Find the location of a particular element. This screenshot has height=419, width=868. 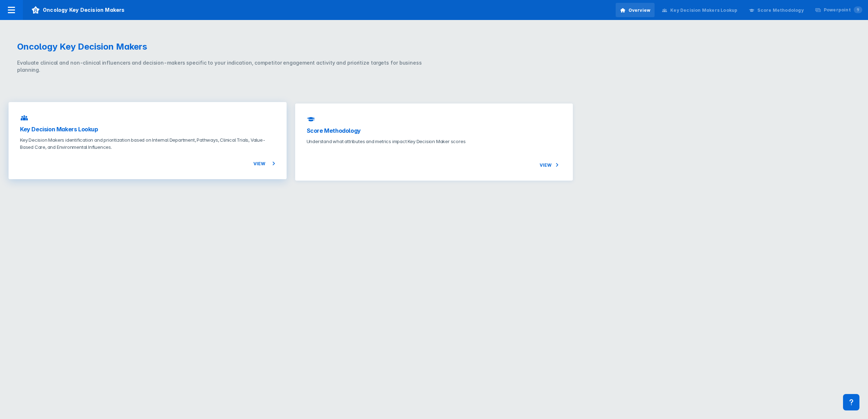

p: Key Decision Makers identification and prioritization based on Internal Department, Pathways, Cli... is located at coordinates (147, 144).